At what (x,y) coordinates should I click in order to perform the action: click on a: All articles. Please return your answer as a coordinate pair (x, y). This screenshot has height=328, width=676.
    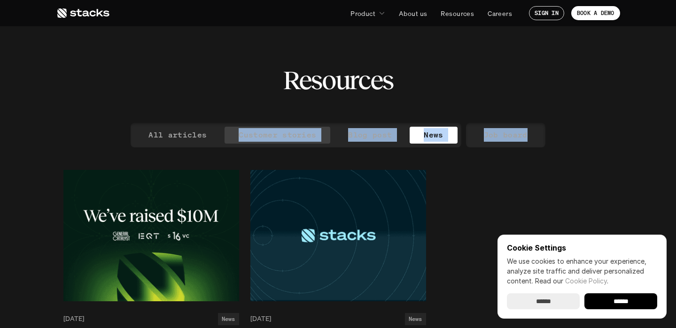
    Looking at the image, I should click on (178, 135).